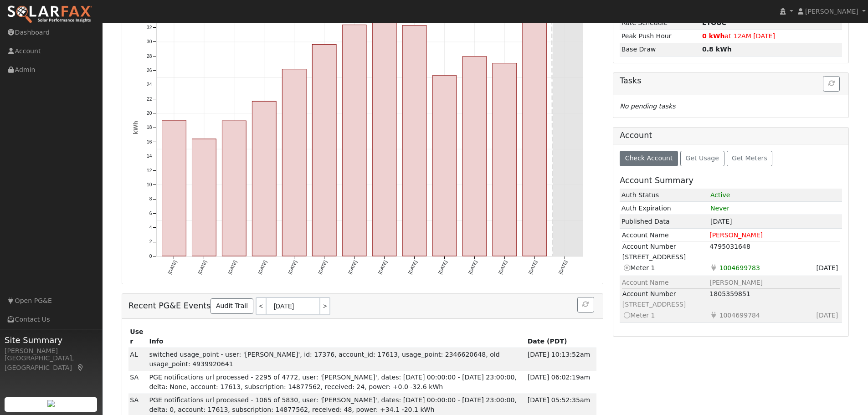 The width and height of the screenshot is (868, 415). I want to click on text: 22, so click(149, 99).